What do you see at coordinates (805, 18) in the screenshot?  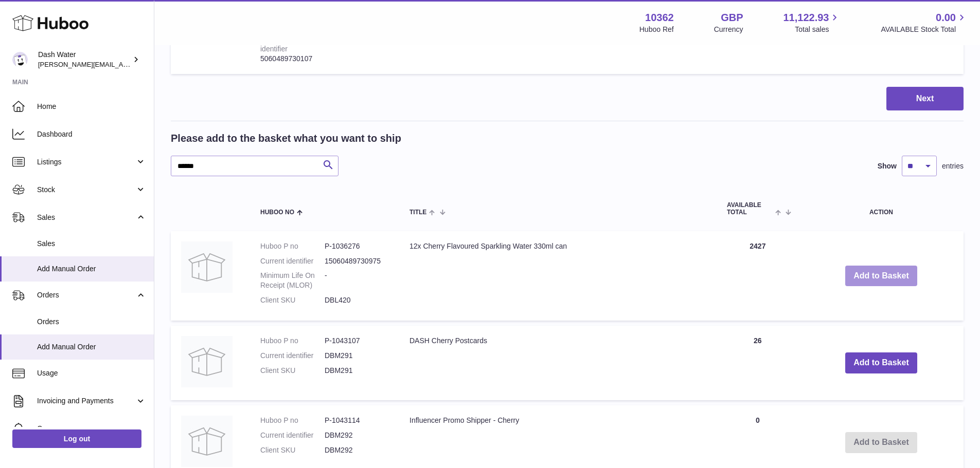 I see `span: 11,122.93` at bounding box center [805, 18].